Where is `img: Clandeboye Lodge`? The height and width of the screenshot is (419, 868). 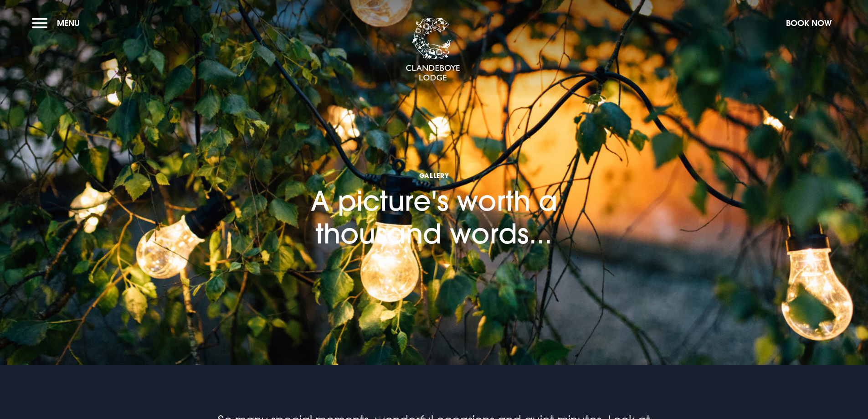 img: Clandeboye Lodge is located at coordinates (433, 49).